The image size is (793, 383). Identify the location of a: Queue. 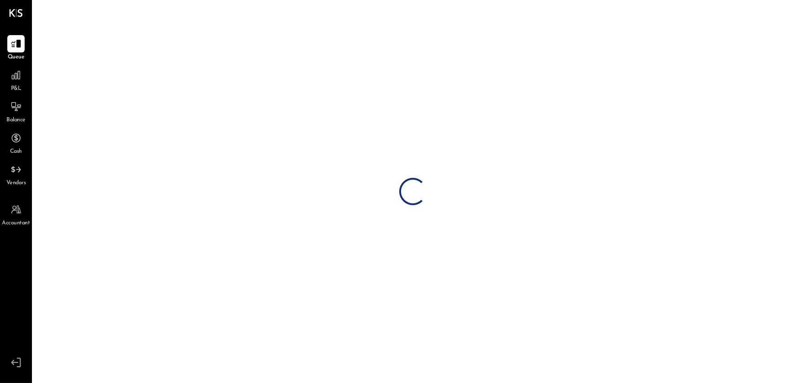
(16, 48).